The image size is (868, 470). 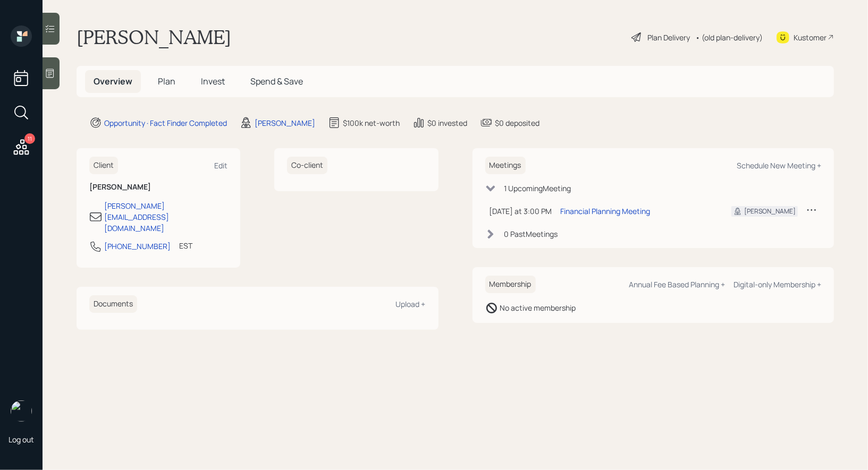 I want to click on h6: Co-client, so click(x=307, y=165).